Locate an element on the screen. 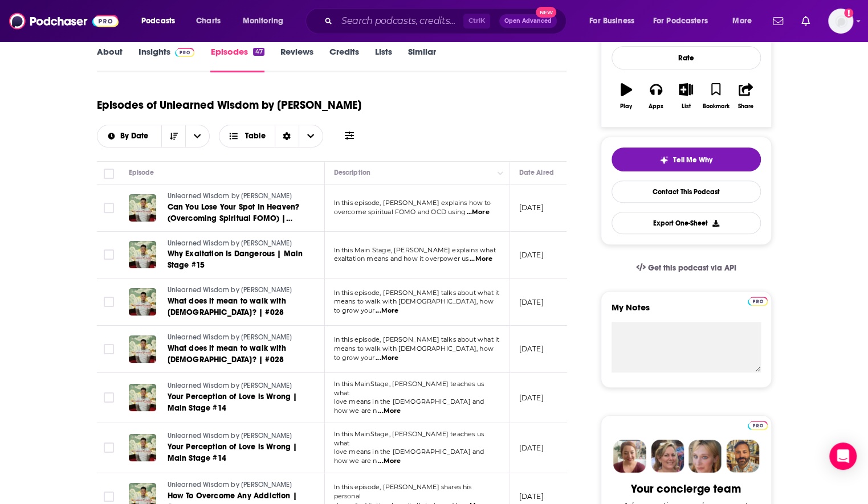 The width and height of the screenshot is (868, 504). a: Credits is located at coordinates (344, 59).